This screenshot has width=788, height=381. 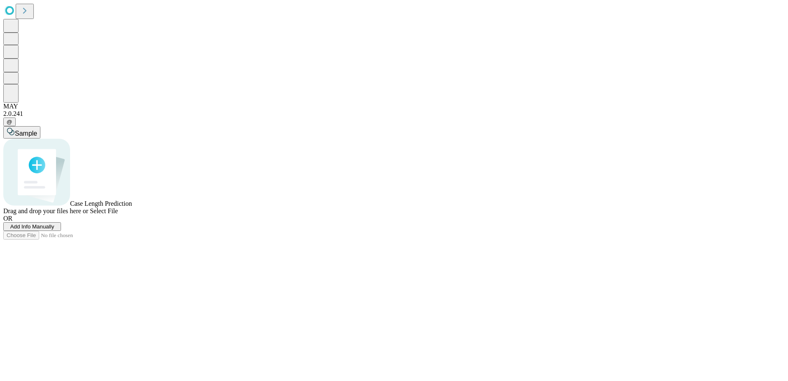 I want to click on span: Add Info Manually, so click(x=32, y=226).